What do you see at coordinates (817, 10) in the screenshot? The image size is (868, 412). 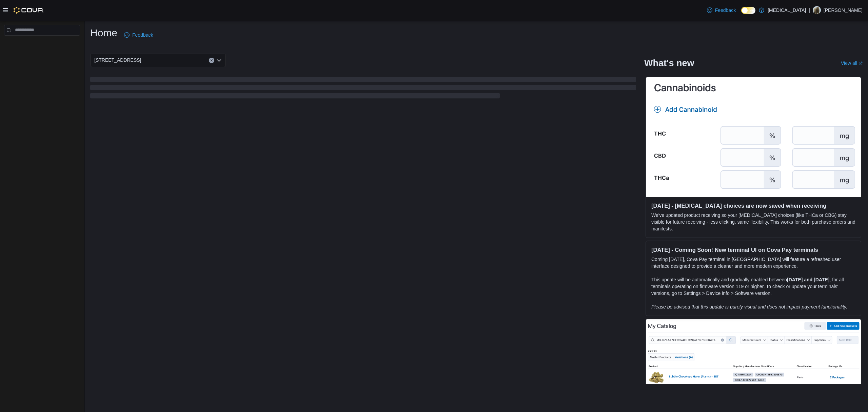 I see `div: Aaron Featherstone` at bounding box center [817, 10].